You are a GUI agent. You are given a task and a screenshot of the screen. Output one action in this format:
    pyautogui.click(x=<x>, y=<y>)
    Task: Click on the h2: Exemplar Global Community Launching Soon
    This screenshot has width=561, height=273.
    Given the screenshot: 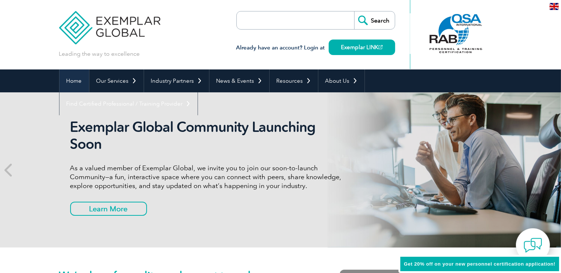 What is the action you would take?
    pyautogui.click(x=209, y=136)
    